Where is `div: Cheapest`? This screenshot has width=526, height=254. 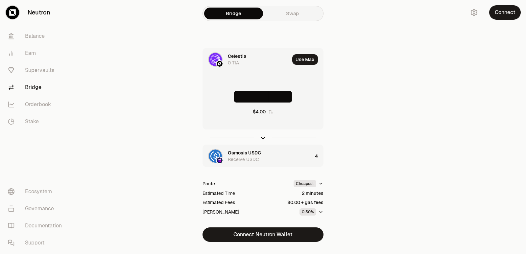
div: Cheapest is located at coordinates (305, 184).